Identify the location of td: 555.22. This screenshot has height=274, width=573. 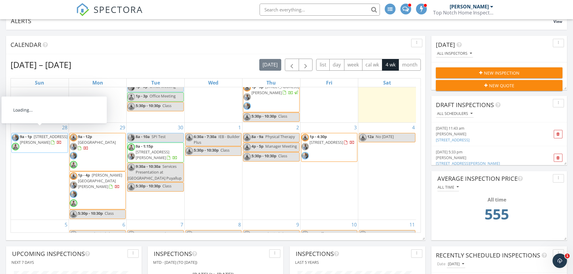
(497, 216).